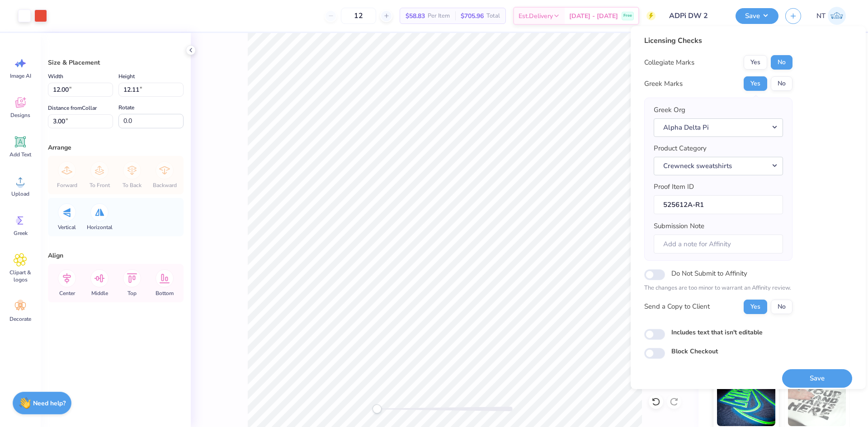  What do you see at coordinates (664, 84) in the screenshot?
I see `div: Greek Marks` at bounding box center [664, 84].